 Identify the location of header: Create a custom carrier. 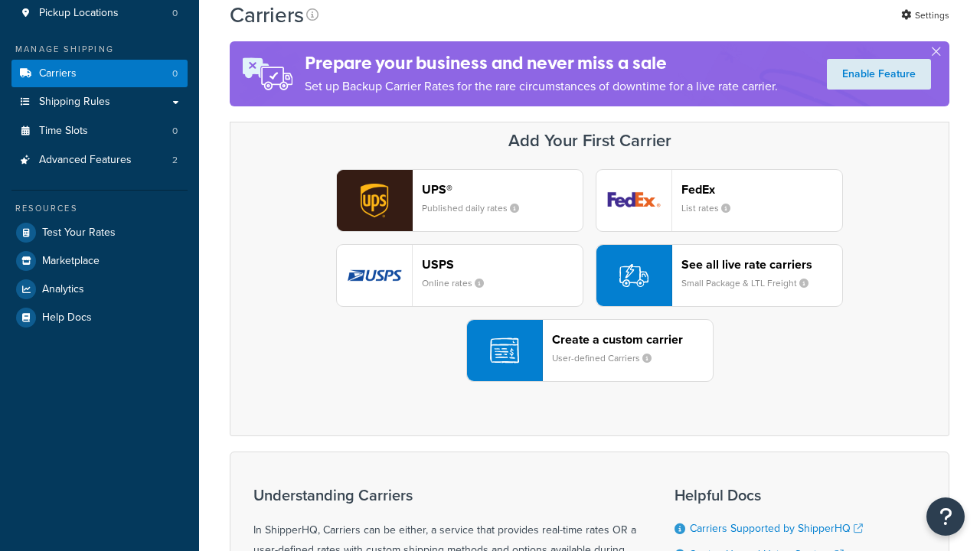
(632, 339).